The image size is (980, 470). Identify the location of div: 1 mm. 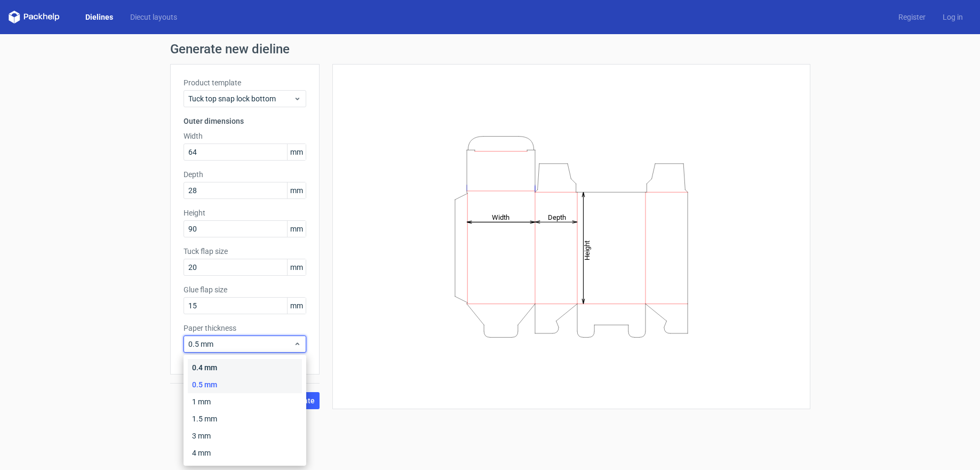
(245, 402).